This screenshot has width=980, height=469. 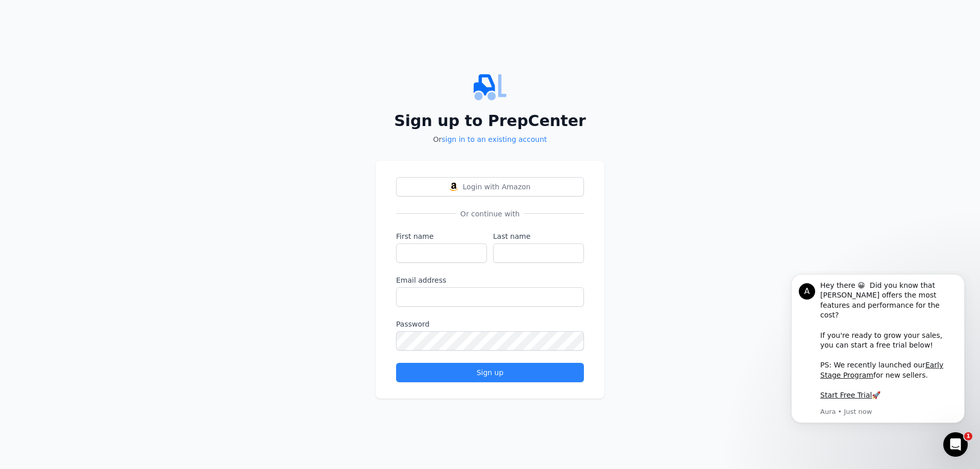 I want to click on img: Login with Amazon, so click(x=454, y=186).